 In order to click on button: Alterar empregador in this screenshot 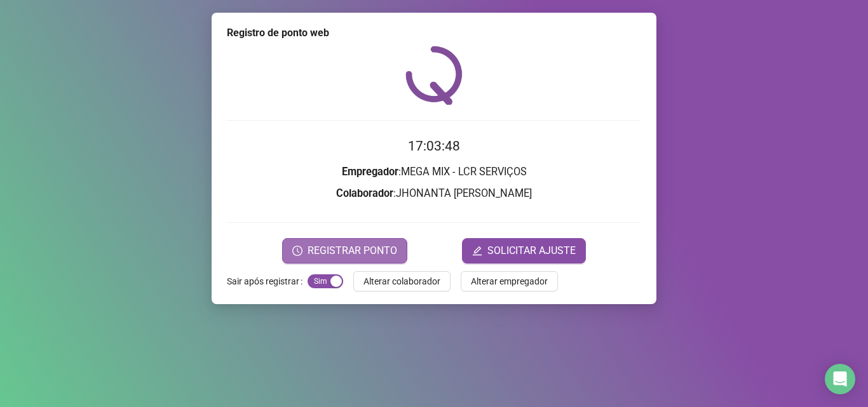, I will do `click(509, 281)`.